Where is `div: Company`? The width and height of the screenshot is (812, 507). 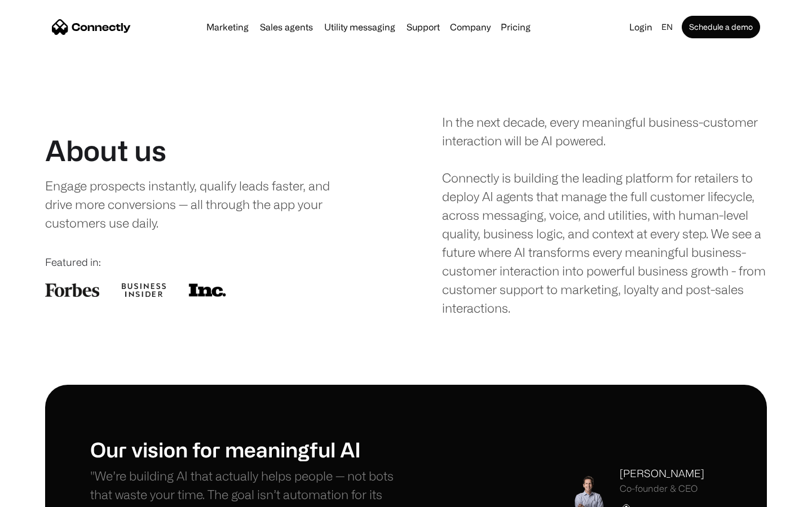 div: Company is located at coordinates (470, 27).